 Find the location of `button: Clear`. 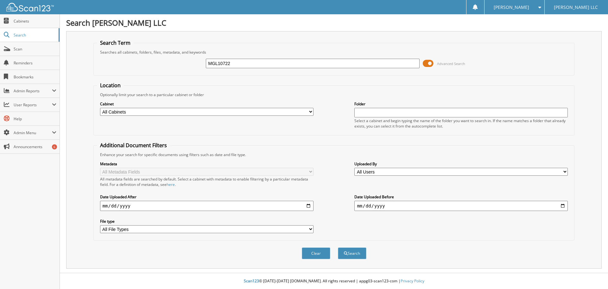

button: Clear is located at coordinates (316, 253).